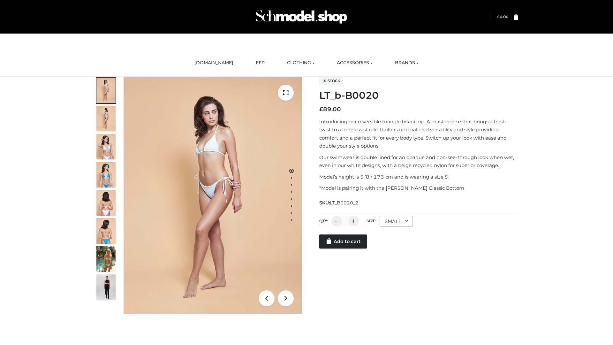 This screenshot has width=613, height=345. What do you see at coordinates (330, 109) in the screenshot?
I see `bdi: 89.00` at bounding box center [330, 109].